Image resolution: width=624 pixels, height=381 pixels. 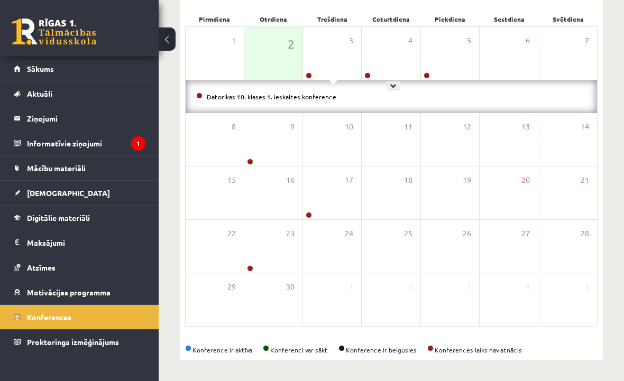 I want to click on span: 16, so click(x=290, y=180).